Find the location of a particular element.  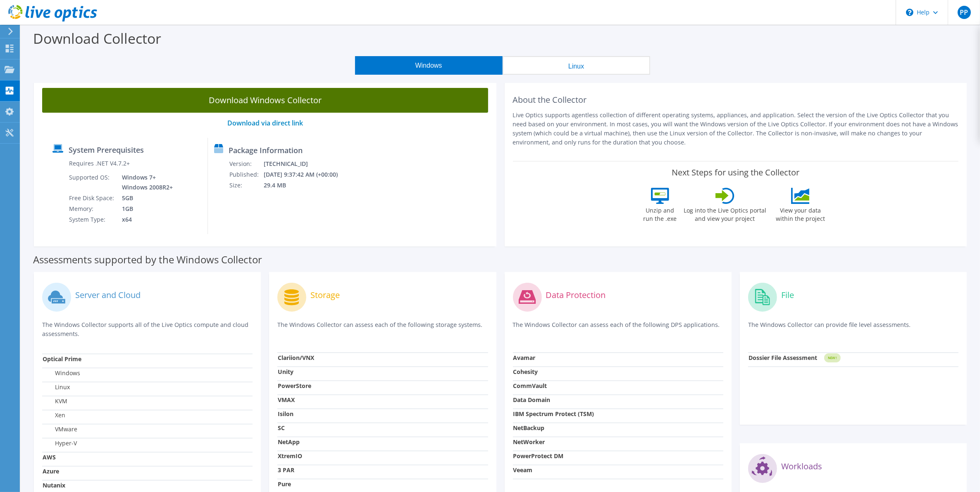

p: Live Optics supports agentless collection of different operating systems, appliances, and applica... is located at coordinates (736, 129).